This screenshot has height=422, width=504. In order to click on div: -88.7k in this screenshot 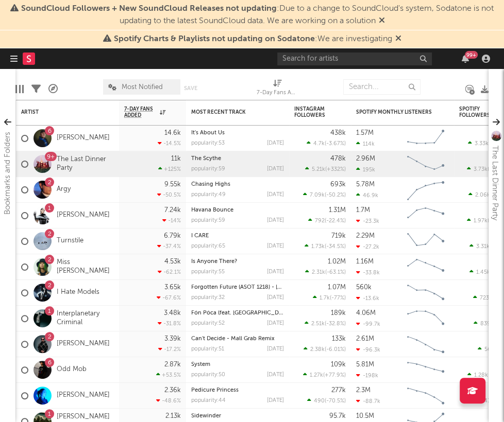, I will do `click(368, 401)`.